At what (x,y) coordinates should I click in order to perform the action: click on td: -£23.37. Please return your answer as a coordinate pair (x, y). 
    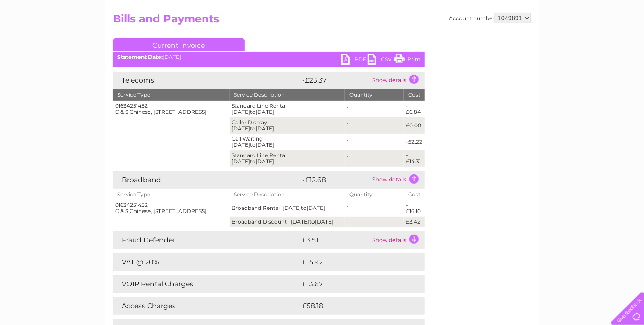
    Looking at the image, I should click on (334, 80).